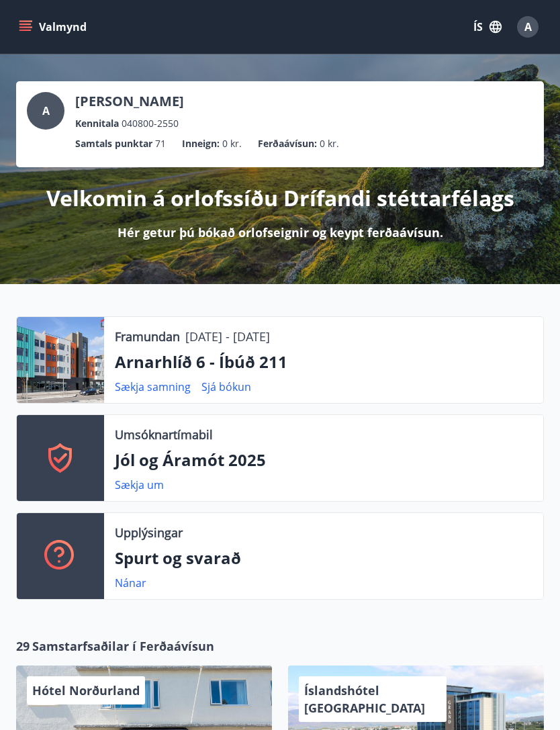  I want to click on a: Nánar, so click(130, 583).